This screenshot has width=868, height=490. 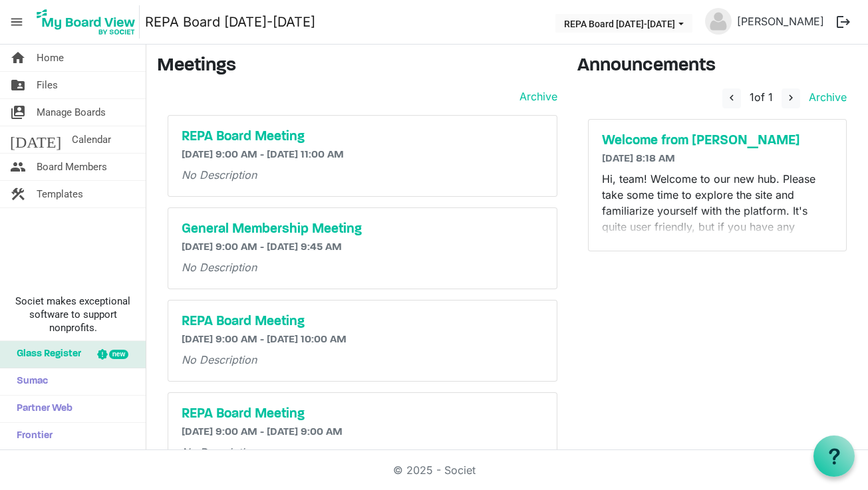 What do you see at coordinates (91, 140) in the screenshot?
I see `span: Calendar` at bounding box center [91, 140].